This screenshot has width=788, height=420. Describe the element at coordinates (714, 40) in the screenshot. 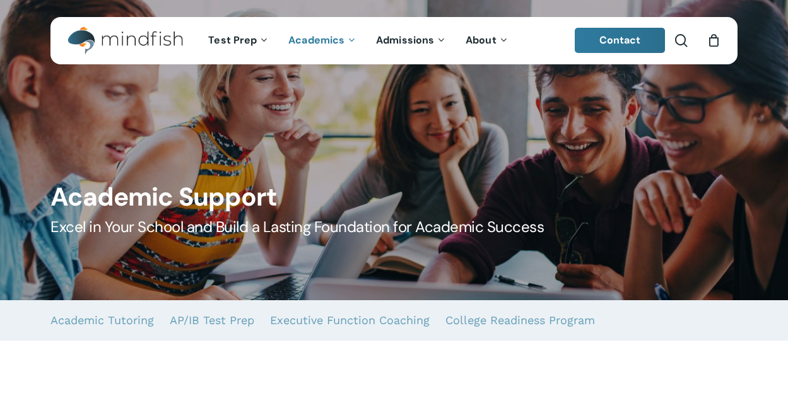

I see `a: Cart` at that location.